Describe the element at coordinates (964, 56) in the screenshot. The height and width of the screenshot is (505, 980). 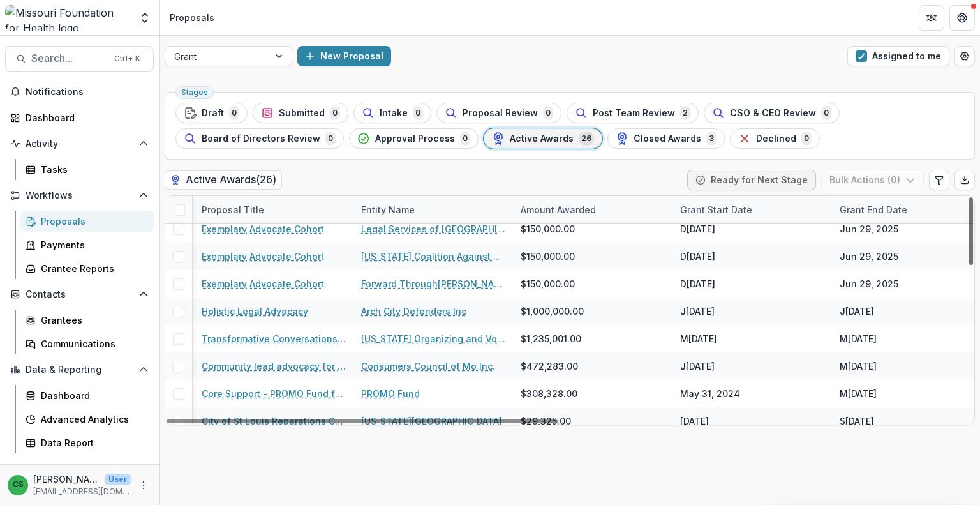
I see `button: Open table manager` at that location.